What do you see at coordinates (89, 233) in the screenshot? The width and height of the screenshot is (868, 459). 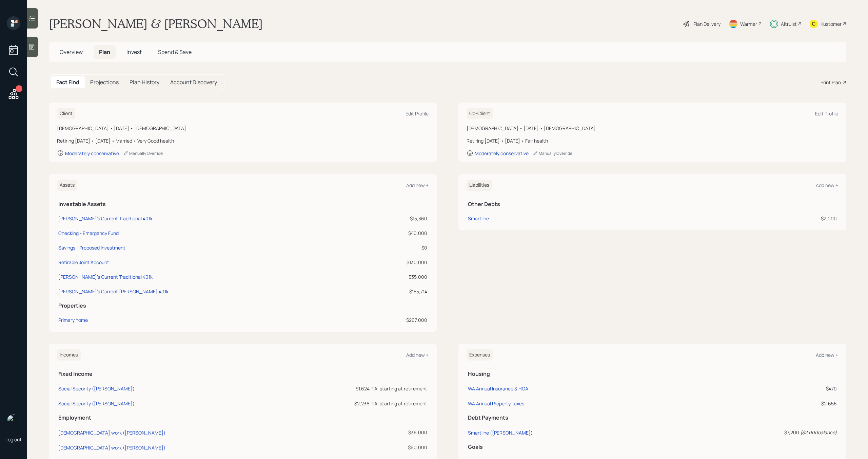 I see `div: Checking - Emergency Fund` at bounding box center [89, 233].